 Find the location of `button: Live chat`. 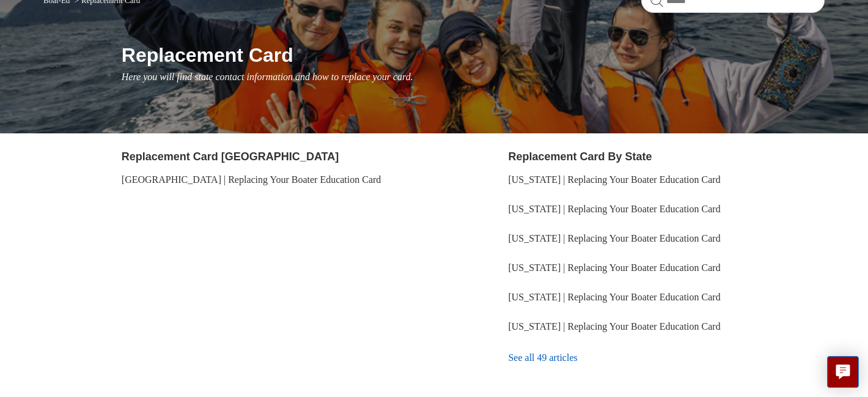

button: Live chat is located at coordinates (844, 372).